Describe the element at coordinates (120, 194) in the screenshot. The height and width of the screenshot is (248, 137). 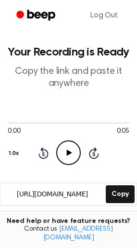
I see `button: Copy` at that location.